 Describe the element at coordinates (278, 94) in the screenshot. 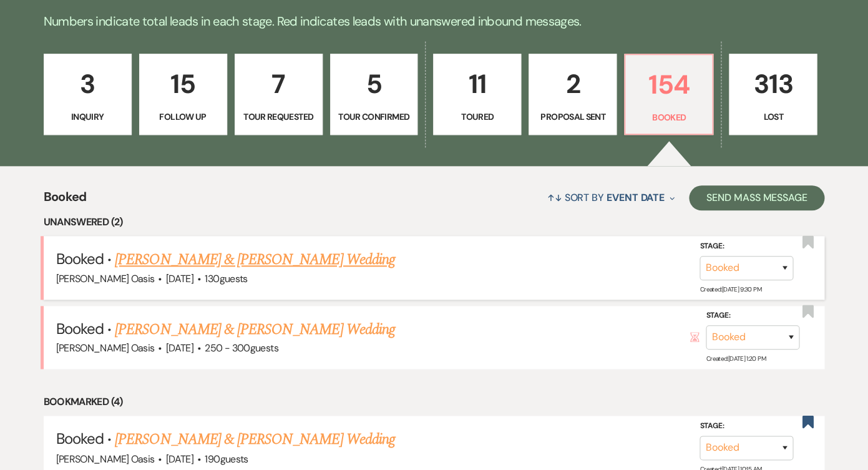

I see `a: 7Tour Requested` at that location.